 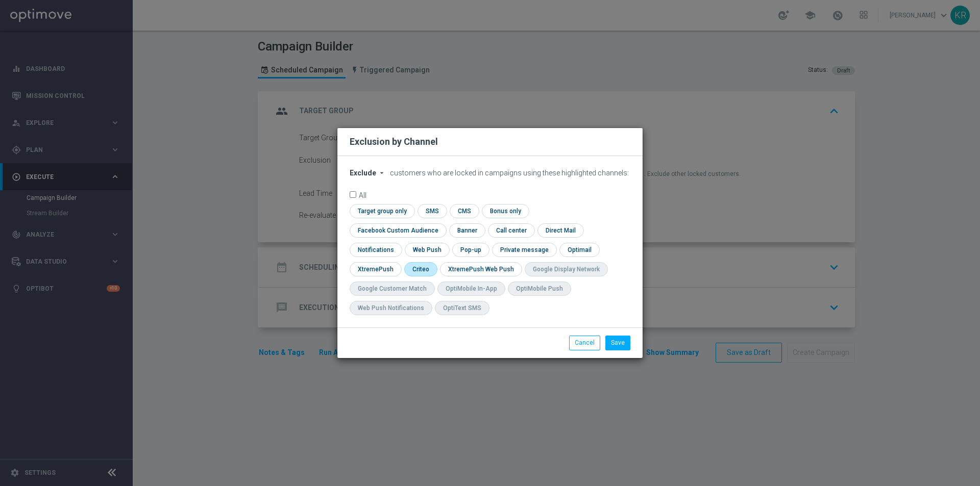 What do you see at coordinates (472, 289) in the screenshot?
I see `div: OptiMobile In-App` at bounding box center [472, 289].